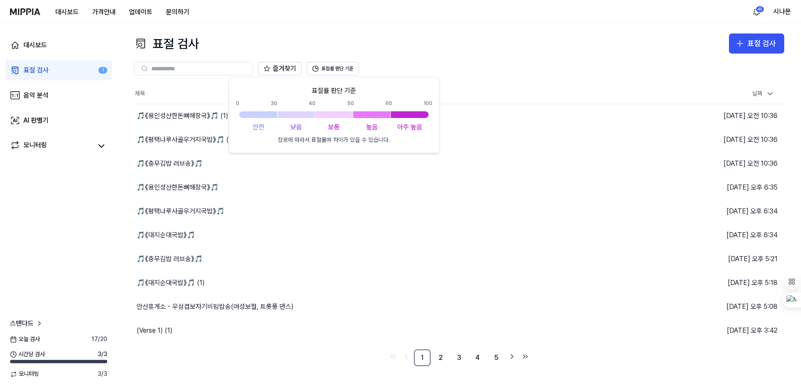 The width and height of the screenshot is (801, 390). Describe the element at coordinates (756, 12) in the screenshot. I see `img: 알림` at that location.